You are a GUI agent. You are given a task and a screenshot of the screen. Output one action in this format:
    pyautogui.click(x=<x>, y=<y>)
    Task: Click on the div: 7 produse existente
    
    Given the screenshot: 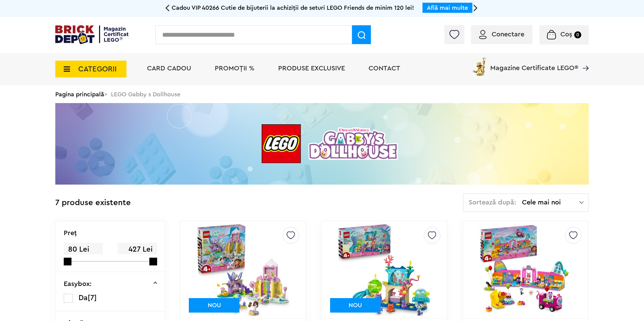 What is the action you would take?
    pyautogui.click(x=93, y=203)
    